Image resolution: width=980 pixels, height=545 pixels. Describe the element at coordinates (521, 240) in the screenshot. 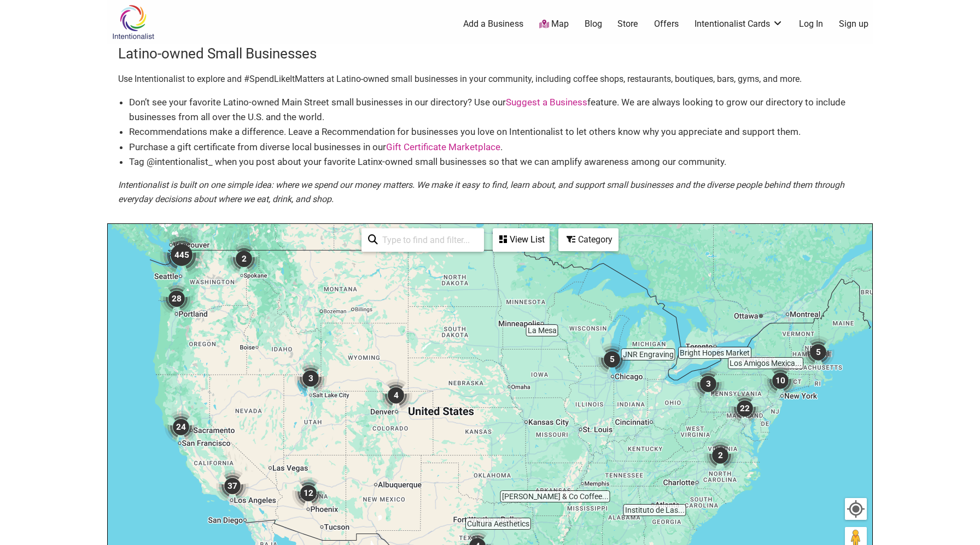

I see `div: See a list of the visible businesses` at that location.